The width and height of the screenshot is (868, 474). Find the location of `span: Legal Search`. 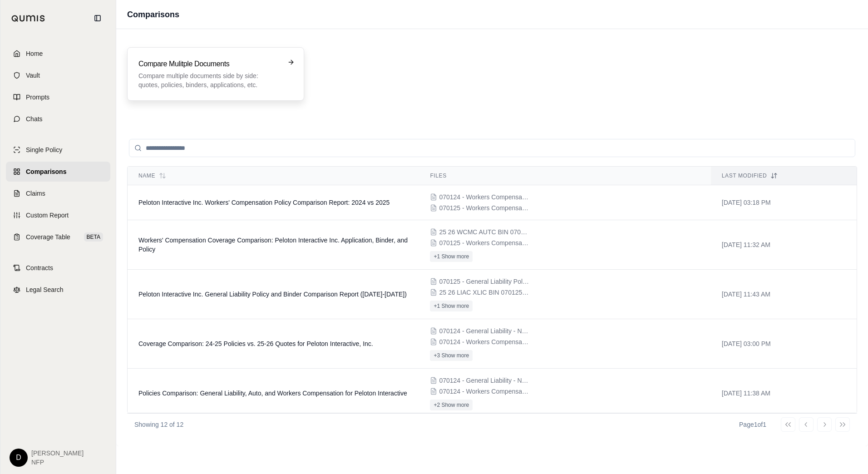

span: Legal Search is located at coordinates (44, 290).